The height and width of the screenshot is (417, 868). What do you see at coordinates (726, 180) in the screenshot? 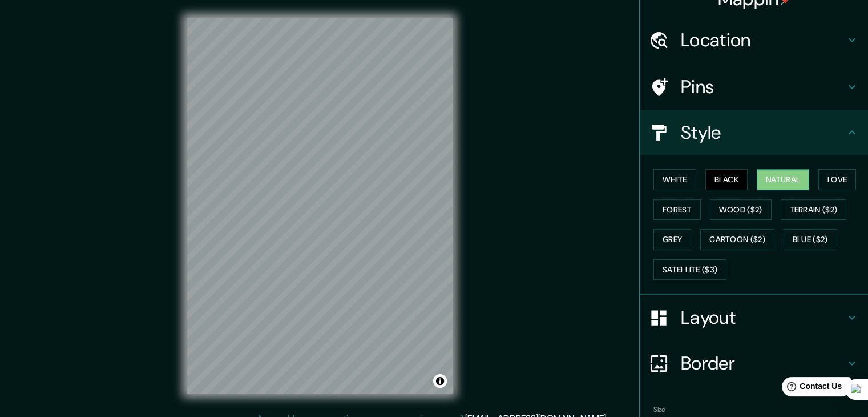
I see `button: Black` at bounding box center [726, 180].